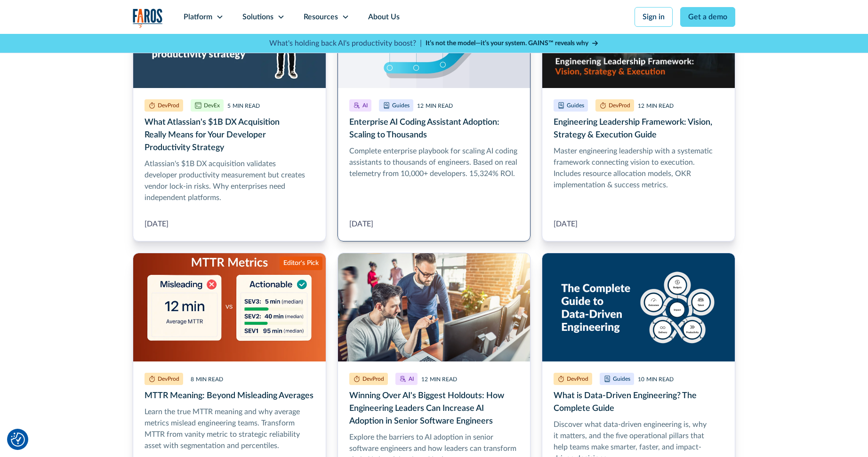 Image resolution: width=868 pixels, height=457 pixels. What do you see at coordinates (148, 18) in the screenshot?
I see `a: home` at bounding box center [148, 18].